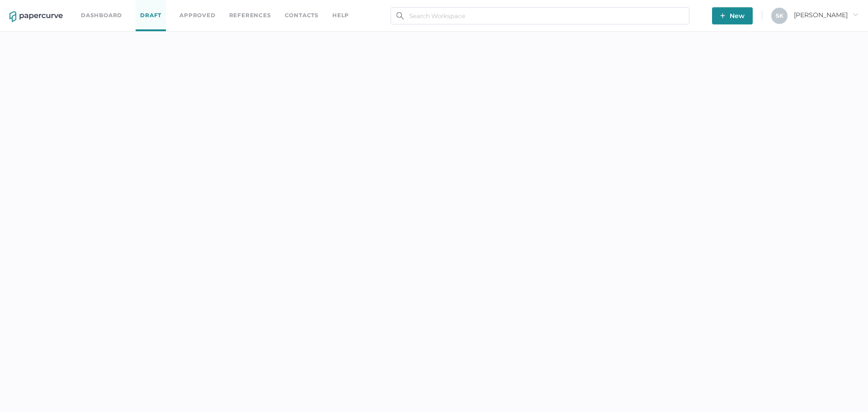  I want to click on span: S K, so click(779, 15).